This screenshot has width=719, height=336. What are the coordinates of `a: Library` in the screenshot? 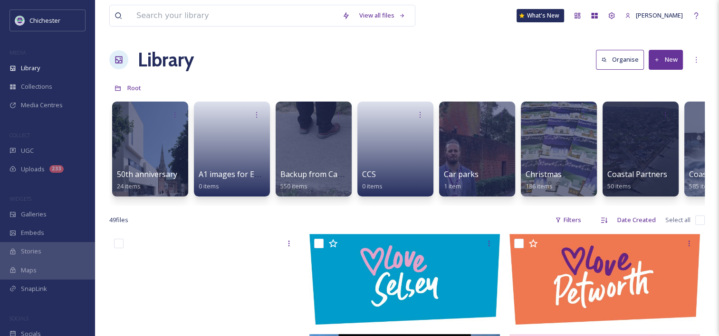 It's located at (166, 60).